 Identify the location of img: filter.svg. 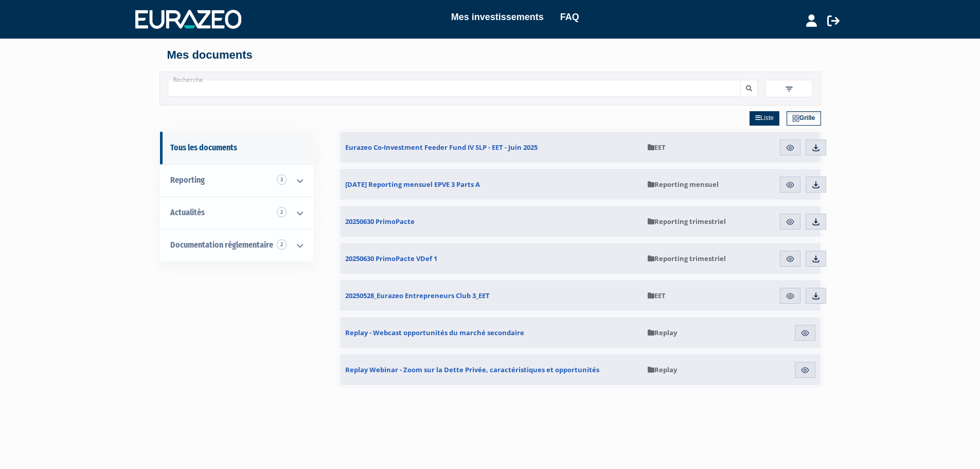
(789, 89).